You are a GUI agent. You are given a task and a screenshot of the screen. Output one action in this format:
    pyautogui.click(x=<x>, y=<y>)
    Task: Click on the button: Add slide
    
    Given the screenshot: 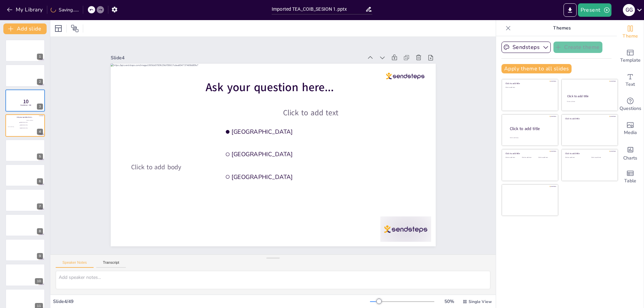 What is the action you would take?
    pyautogui.click(x=25, y=28)
    